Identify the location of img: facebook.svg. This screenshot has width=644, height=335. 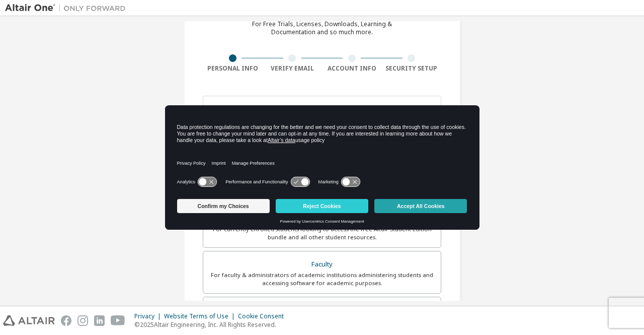
(66, 321).